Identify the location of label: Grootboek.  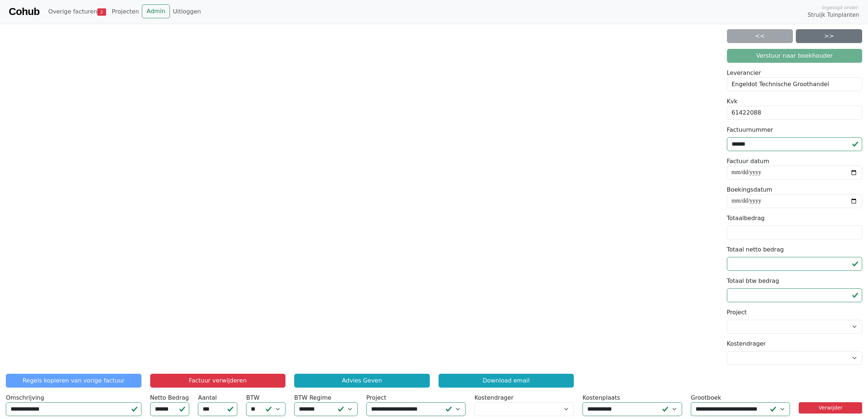
(706, 397).